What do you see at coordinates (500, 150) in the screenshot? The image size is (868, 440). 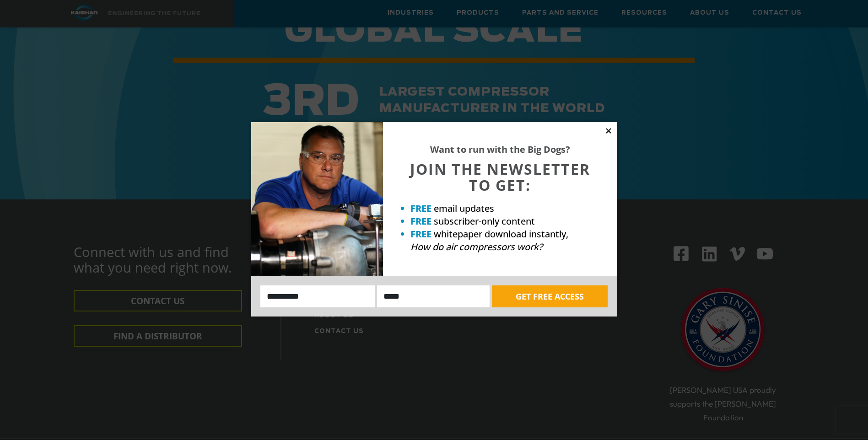 I see `strong: Want to run with the Big Dogs?` at bounding box center [500, 150].